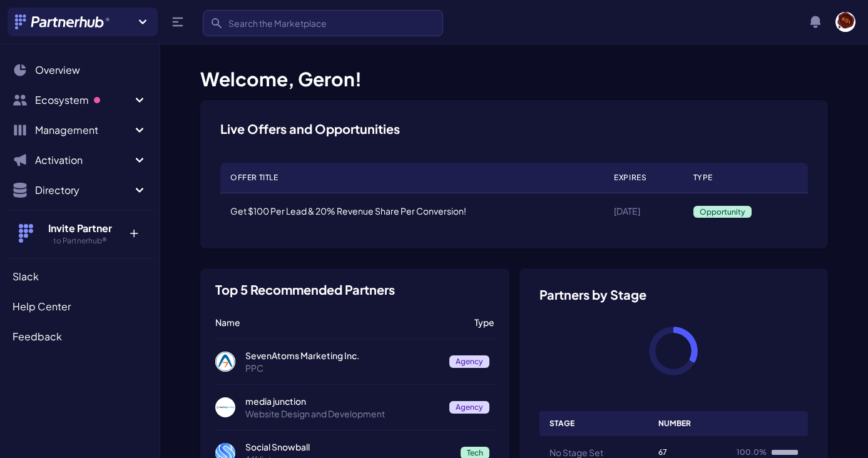 The width and height of the screenshot is (868, 458). What do you see at coordinates (411, 177) in the screenshot?
I see `th: Offer Title` at bounding box center [411, 177].